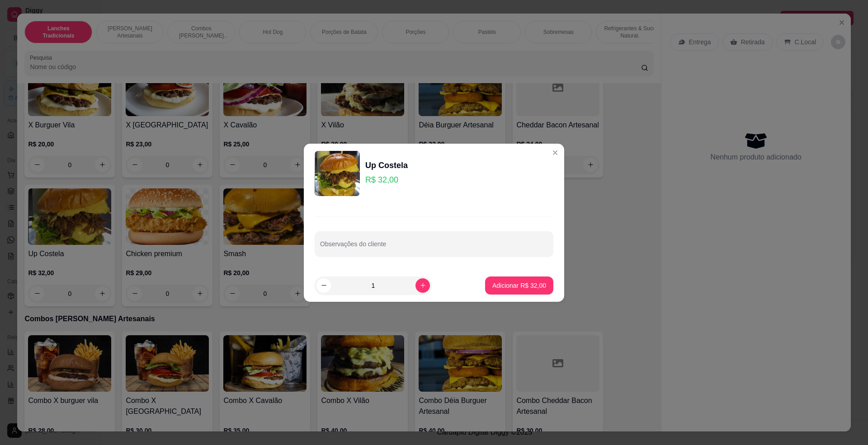 The height and width of the screenshot is (445, 868). What do you see at coordinates (324, 286) in the screenshot?
I see `button: decrease-product-quantity` at bounding box center [324, 286].